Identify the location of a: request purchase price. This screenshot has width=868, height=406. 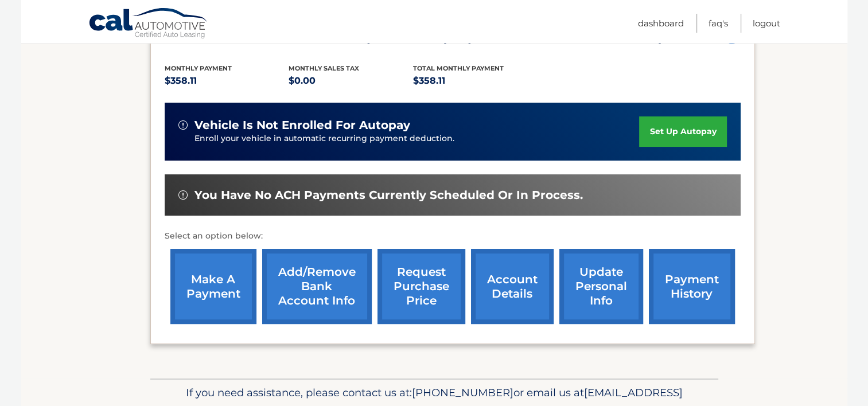
(421, 286).